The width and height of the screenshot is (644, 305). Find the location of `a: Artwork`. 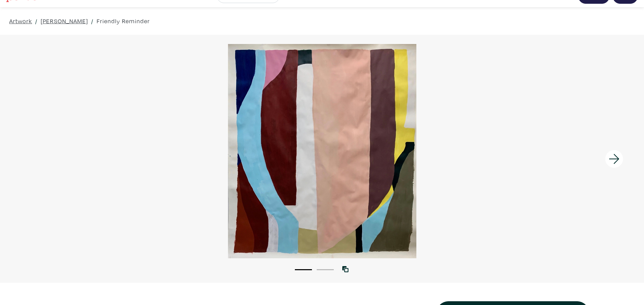

a: Artwork is located at coordinates (20, 21).